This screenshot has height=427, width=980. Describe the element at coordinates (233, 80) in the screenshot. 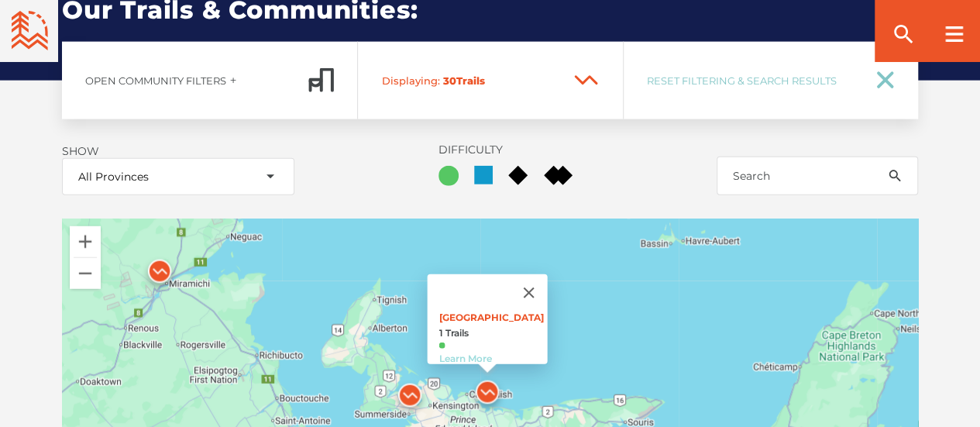

I see `ion-icon: add` at that location.